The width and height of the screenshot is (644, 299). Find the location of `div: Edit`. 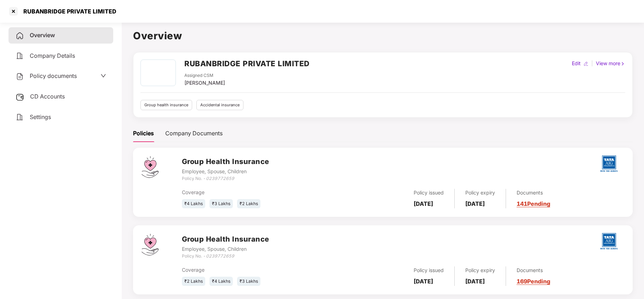

div: Edit is located at coordinates (576, 63).